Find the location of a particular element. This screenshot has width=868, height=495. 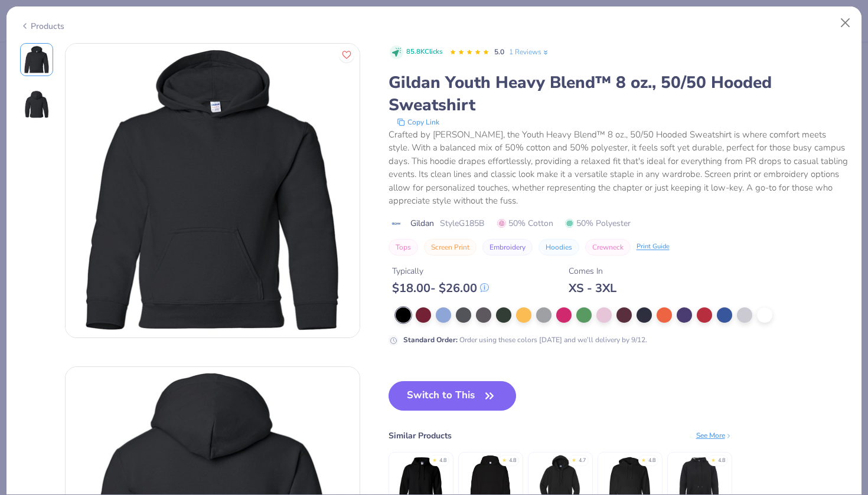

span: 50% Cotton is located at coordinates (525, 223).